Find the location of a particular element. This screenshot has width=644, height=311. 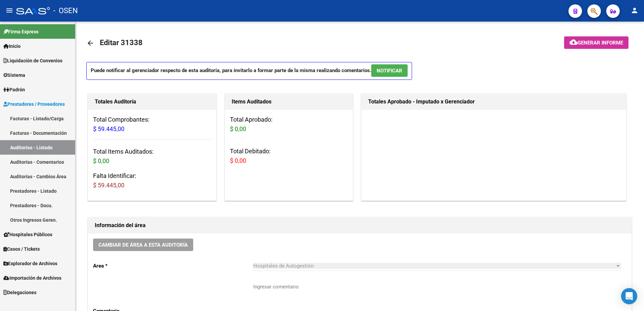

span: Generar informe is located at coordinates (600, 43).